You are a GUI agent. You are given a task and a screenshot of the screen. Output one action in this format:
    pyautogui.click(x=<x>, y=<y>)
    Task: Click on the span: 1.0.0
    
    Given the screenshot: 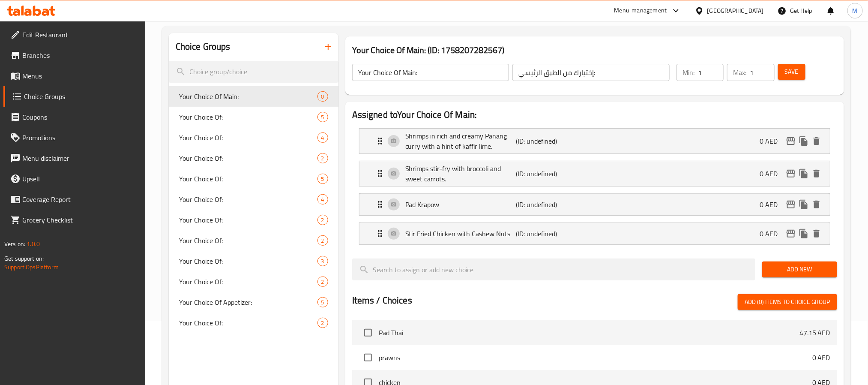 What is the action you would take?
    pyautogui.click(x=33, y=244)
    